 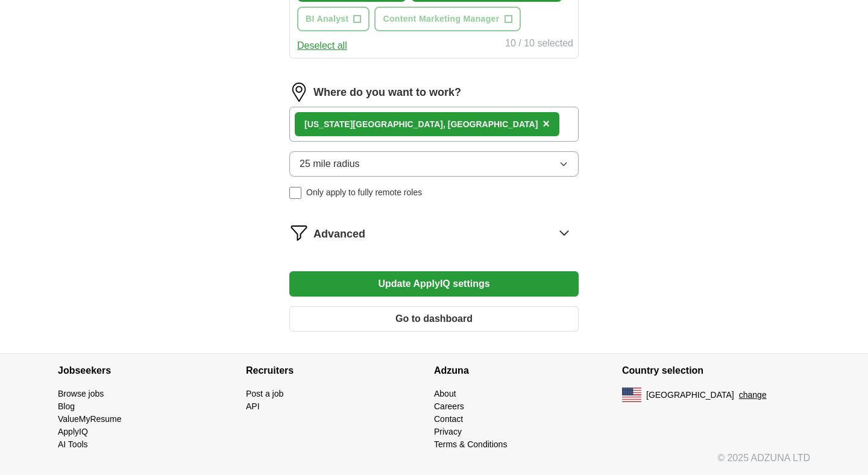 What do you see at coordinates (716, 371) in the screenshot?
I see `h4: Country selection` at bounding box center [716, 371].